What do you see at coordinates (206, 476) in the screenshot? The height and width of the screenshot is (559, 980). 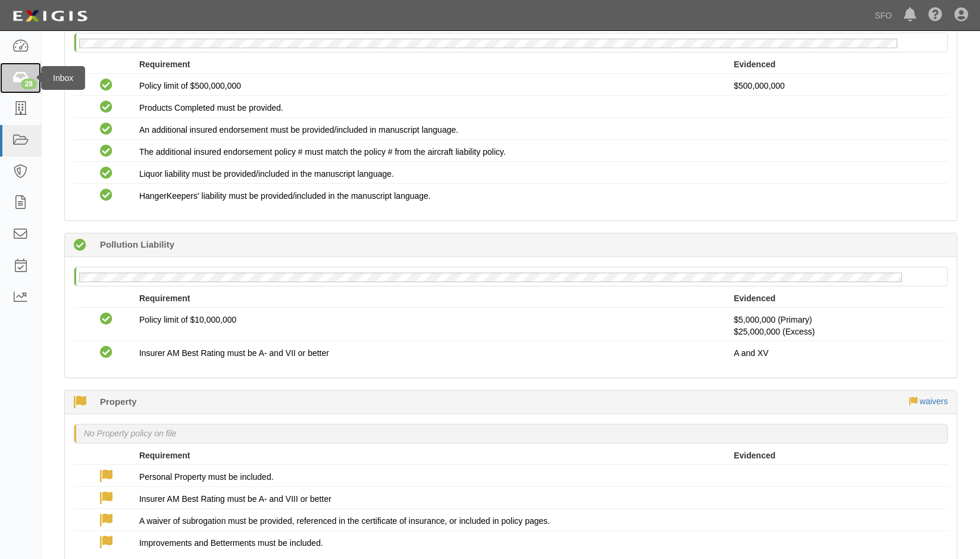 I see `span: Personal Property must be included.` at bounding box center [206, 476].